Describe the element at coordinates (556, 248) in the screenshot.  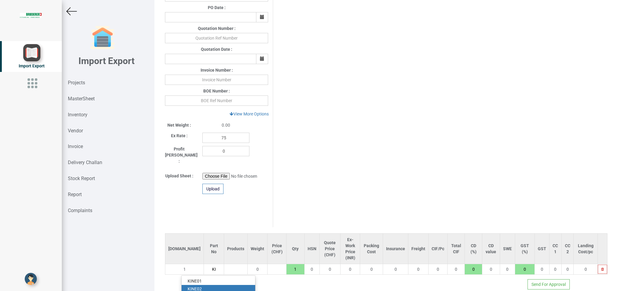
I see `th: CC 1` at that location.